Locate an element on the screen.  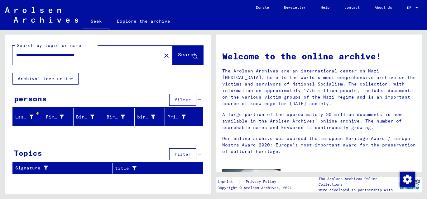
div: birth date is located at coordinates (151, 117).